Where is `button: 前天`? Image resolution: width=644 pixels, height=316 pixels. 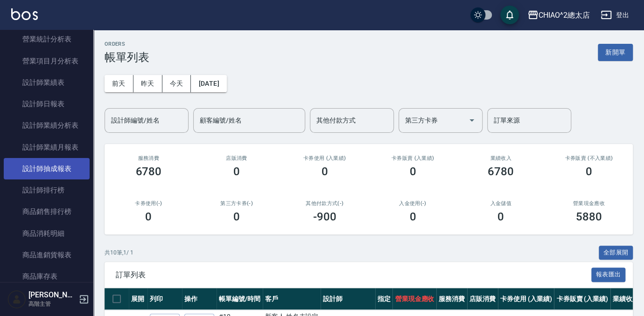 button: 前天 is located at coordinates (119, 84).